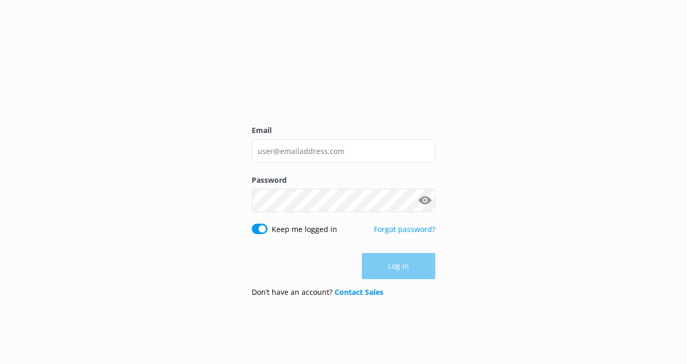 The image size is (687, 364). Describe the element at coordinates (343, 151) in the screenshot. I see `input: user@emailaddress.com` at that location.